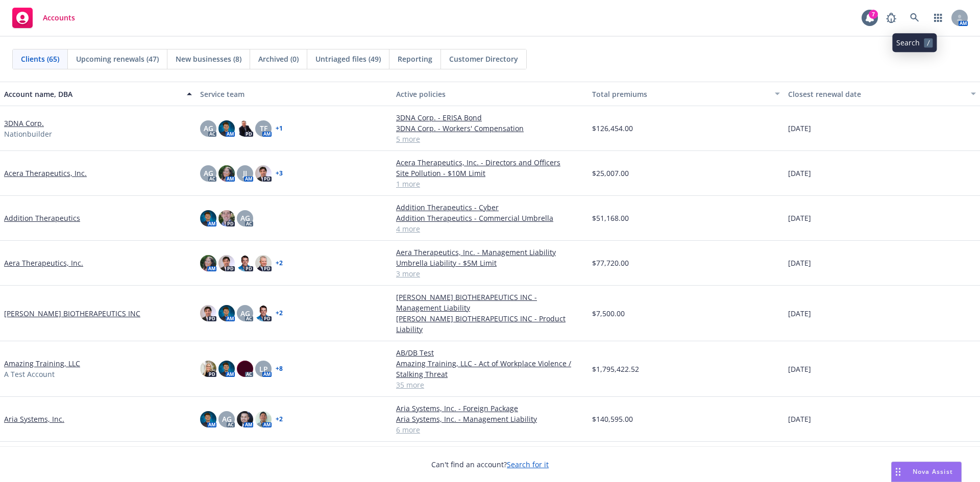  I want to click on span: Archived (0), so click(278, 59).